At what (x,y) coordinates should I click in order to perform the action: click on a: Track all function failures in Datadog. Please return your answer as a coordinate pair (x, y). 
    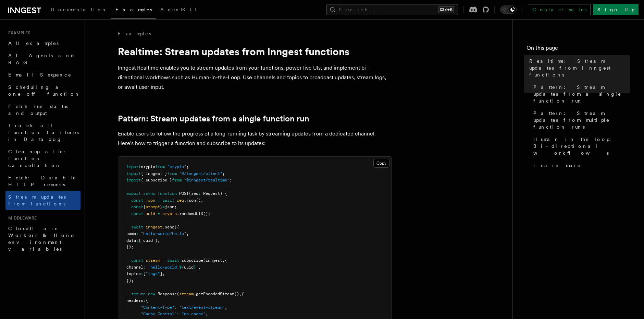
    Looking at the image, I should click on (43, 132).